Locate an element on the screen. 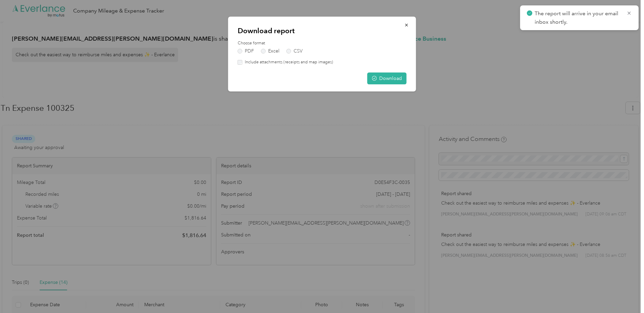 This screenshot has height=313, width=644. label: Include attachments (receipts and map images) is located at coordinates (288, 62).